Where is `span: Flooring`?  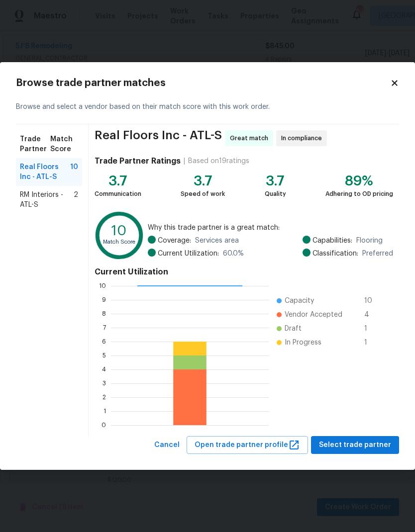
span: Flooring is located at coordinates (369, 241).